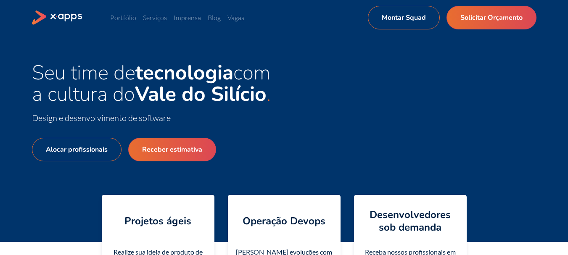  What do you see at coordinates (101, 118) in the screenshot?
I see `span: Design e desenvolvimento de software` at bounding box center [101, 118].